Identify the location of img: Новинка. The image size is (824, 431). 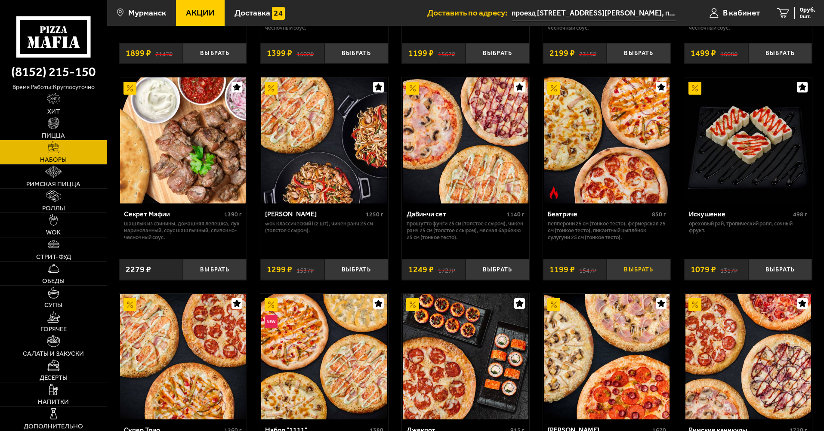
(271, 322).